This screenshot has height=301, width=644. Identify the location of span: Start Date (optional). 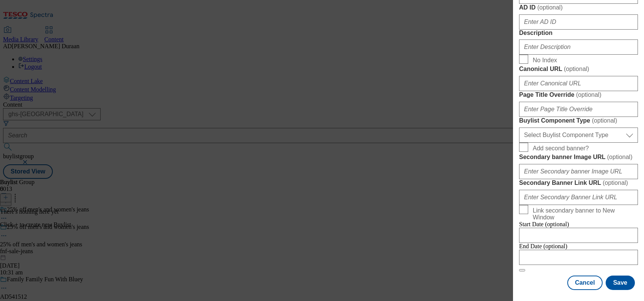
(544, 224).